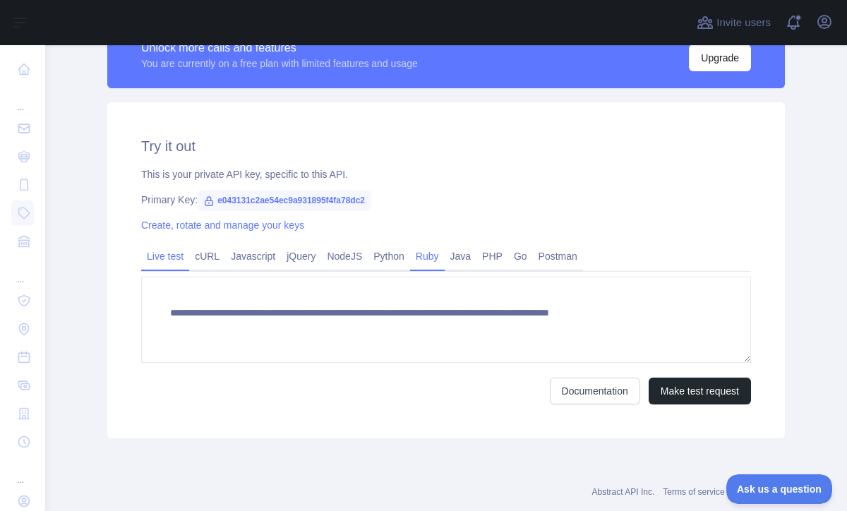 The image size is (847, 511). What do you see at coordinates (693, 492) in the screenshot?
I see `a: Terms of service` at bounding box center [693, 492].